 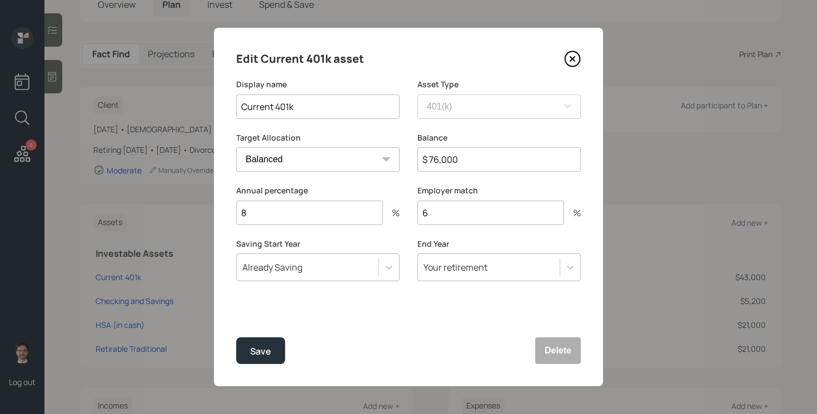 What do you see at coordinates (318, 138) in the screenshot?
I see `label: Target Allocation` at bounding box center [318, 138].